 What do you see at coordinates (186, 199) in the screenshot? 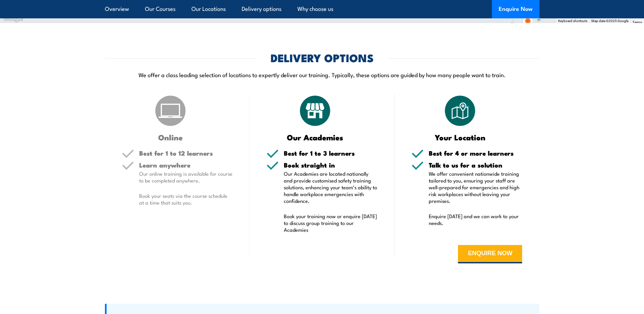
I see `p: Book your seats via the course schedule at a time that suits you.` at bounding box center [186, 199].